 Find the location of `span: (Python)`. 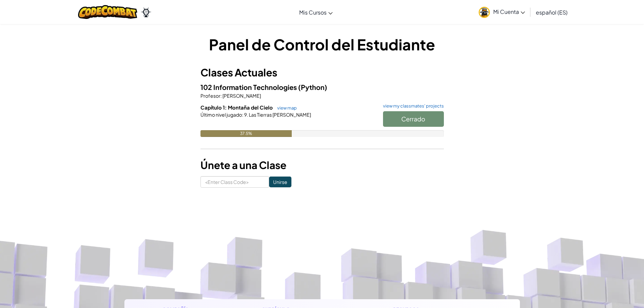

span: (Python) is located at coordinates (313, 87).